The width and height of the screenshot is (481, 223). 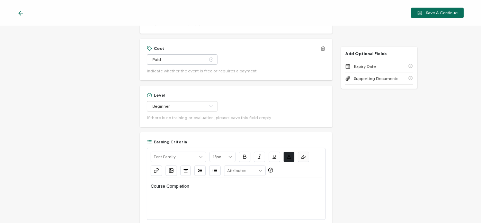 I want to click on span: Save & Continue, so click(x=437, y=13).